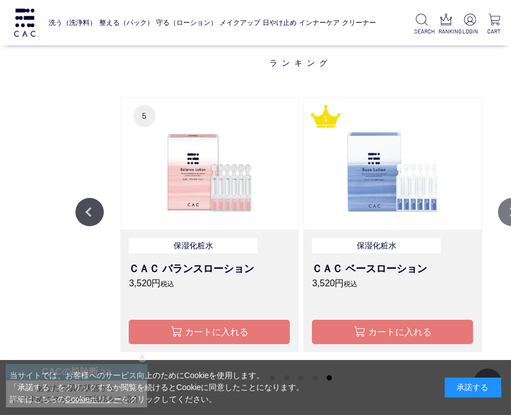 This screenshot has width=511, height=415. I want to click on p: LOGIN, so click(469, 31).